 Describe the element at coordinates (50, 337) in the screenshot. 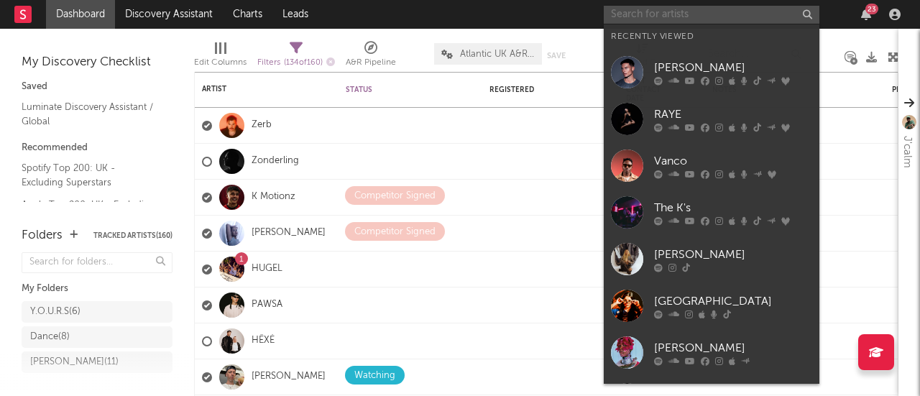

I see `div: Dance ( 8 )` at that location.